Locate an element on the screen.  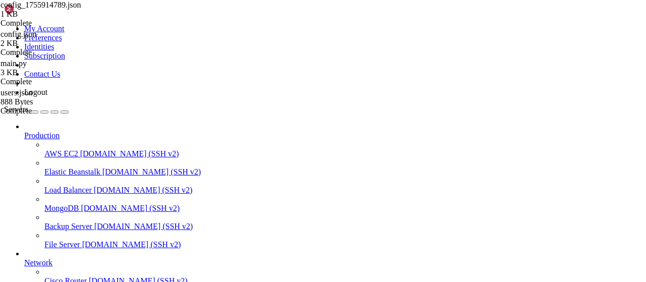
x-row: This system has been minimized by removing packages and content that are is located at coordinates (259, 59).